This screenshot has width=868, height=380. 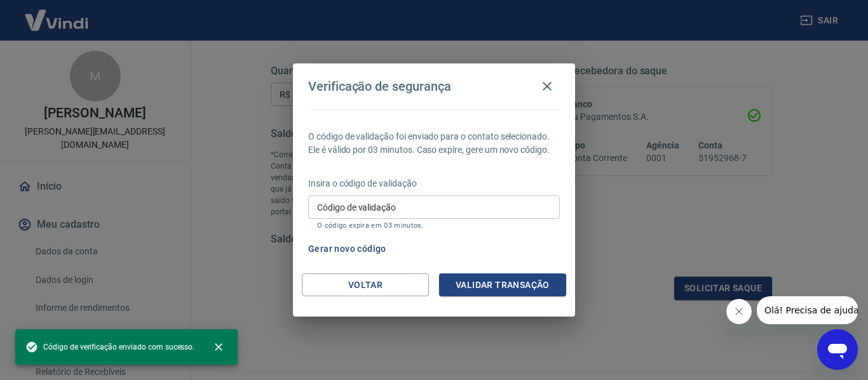 What do you see at coordinates (58, 14) in the screenshot?
I see `span: Olá! Precisa de ajuda?` at bounding box center [58, 14].